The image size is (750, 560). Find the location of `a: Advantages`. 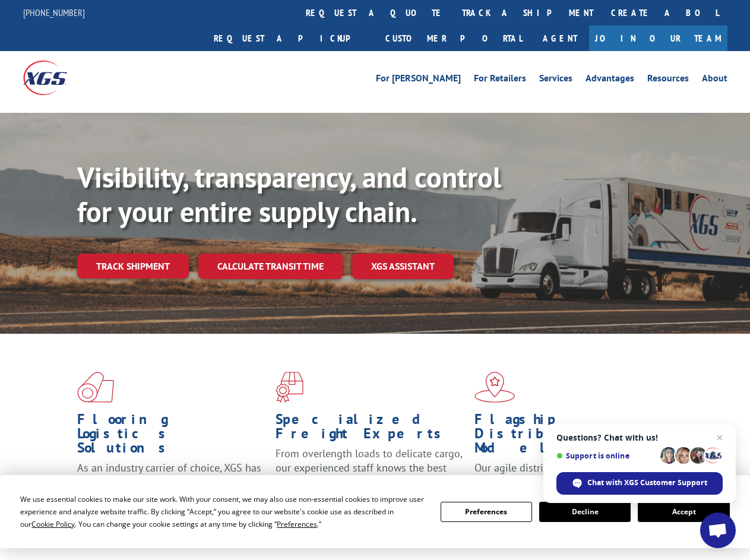

a: Advantages is located at coordinates (609, 80).